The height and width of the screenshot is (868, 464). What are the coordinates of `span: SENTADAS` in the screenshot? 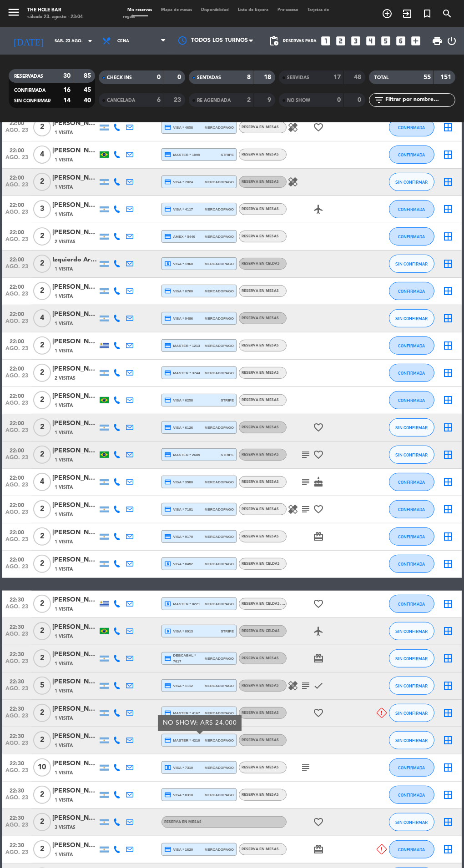 It's located at (209, 78).